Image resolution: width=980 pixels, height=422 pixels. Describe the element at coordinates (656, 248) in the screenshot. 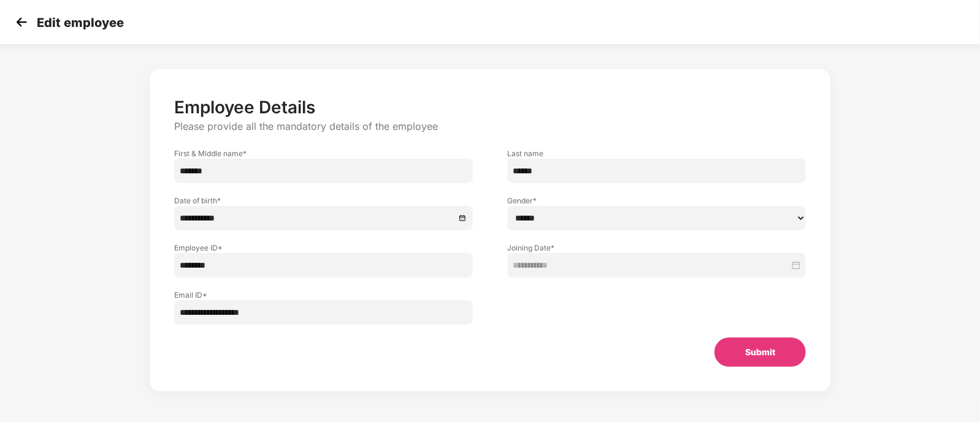

I see `label: Joining Date` at that location.